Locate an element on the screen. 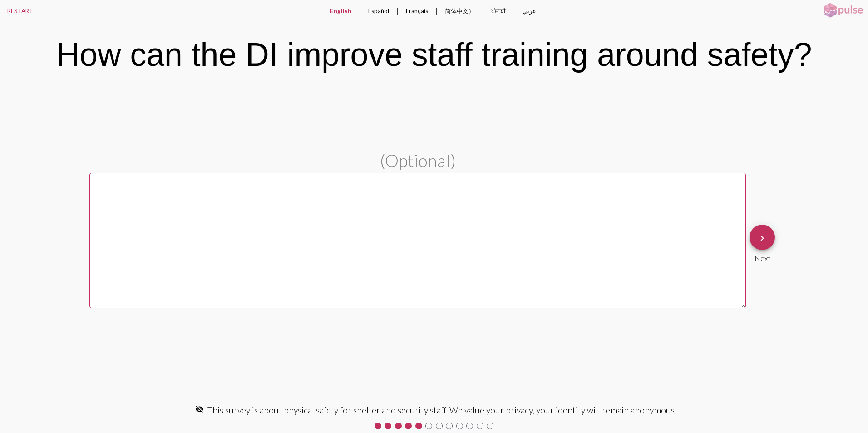 The image size is (868, 433). div: How can the DI improve staff training around safety? is located at coordinates (434, 55).